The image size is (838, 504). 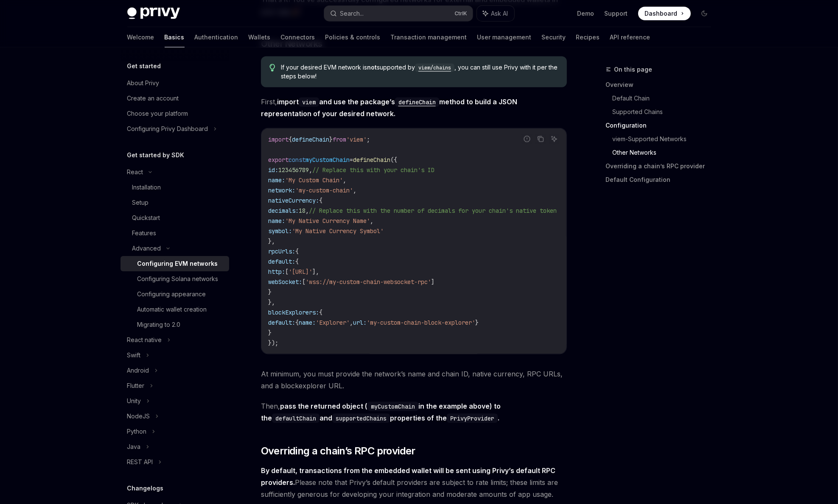 I want to click on strong: By default, transactions from the embedded wallet will be sent using Privy’s default RPC providers., so click(x=408, y=477).